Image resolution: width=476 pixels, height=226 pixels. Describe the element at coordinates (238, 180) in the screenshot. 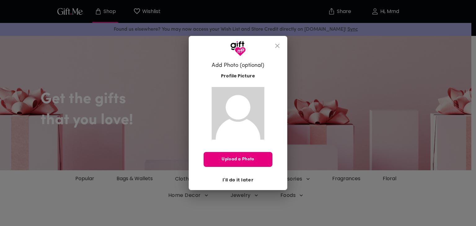

I see `span: I'll do it later` at that location.